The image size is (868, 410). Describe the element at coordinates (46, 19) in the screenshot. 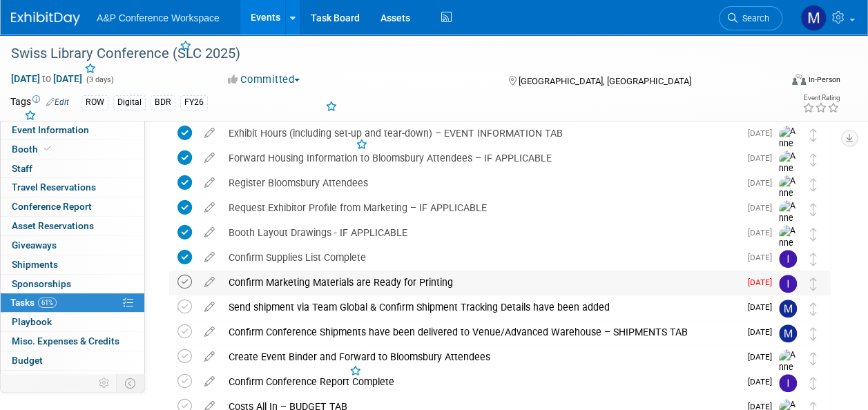

I see `img: ExhibitDay` at that location.